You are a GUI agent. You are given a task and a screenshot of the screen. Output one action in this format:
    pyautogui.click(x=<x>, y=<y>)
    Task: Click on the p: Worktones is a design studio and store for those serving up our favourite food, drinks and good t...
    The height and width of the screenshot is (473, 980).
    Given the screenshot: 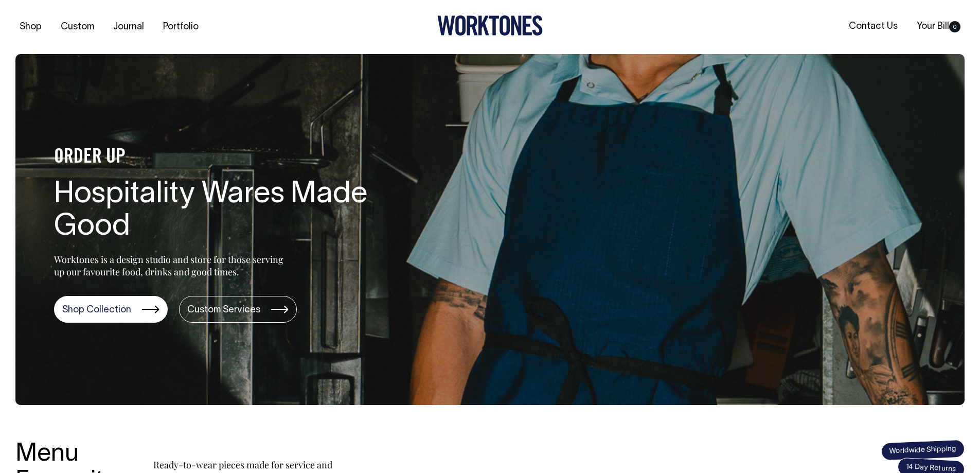 What is the action you would take?
    pyautogui.click(x=171, y=265)
    